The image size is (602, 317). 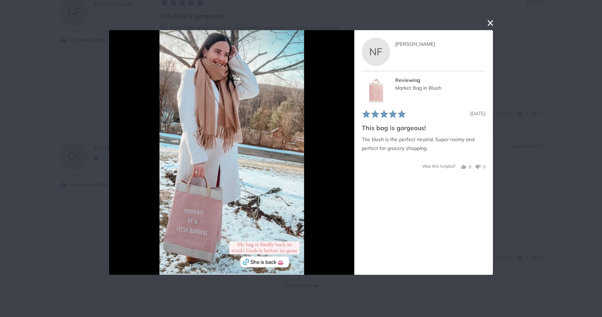 I want to click on a: Market Bag in Blush, so click(x=418, y=88).